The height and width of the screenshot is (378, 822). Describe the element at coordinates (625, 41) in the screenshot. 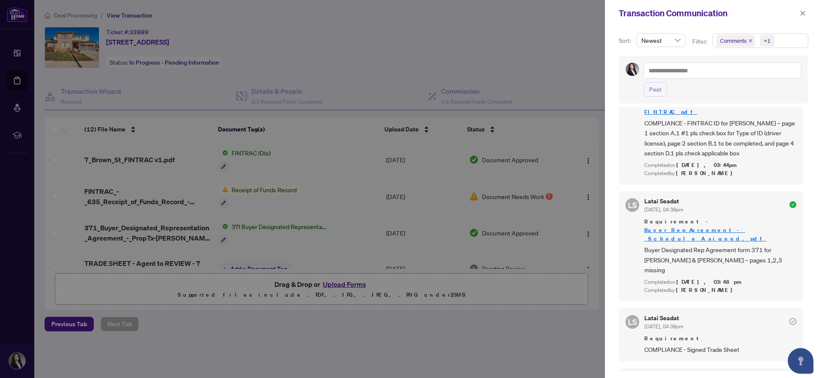

I see `p: Sort:` at that location.